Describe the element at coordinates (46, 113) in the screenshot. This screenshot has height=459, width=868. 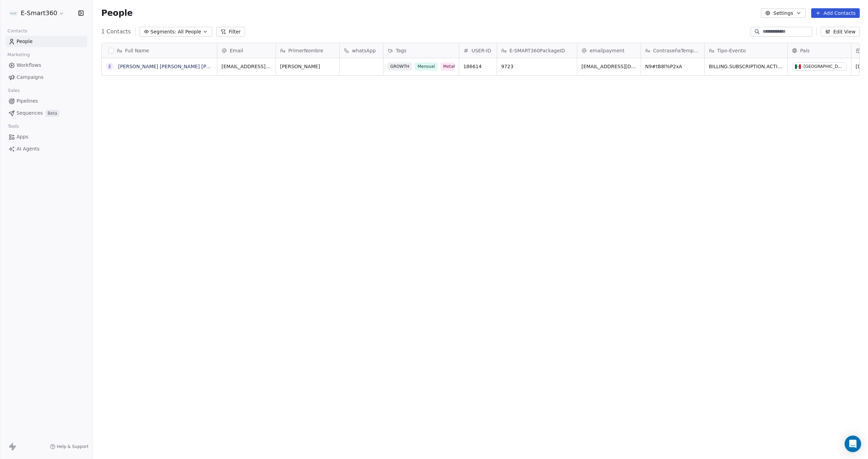
I see `a: SequencesBeta` at that location.